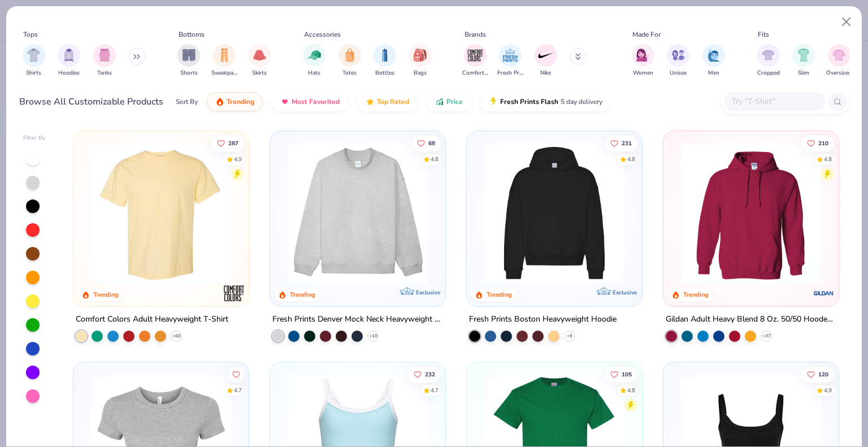 The height and width of the screenshot is (447, 868). I want to click on button: Most Favorited, so click(310, 101).